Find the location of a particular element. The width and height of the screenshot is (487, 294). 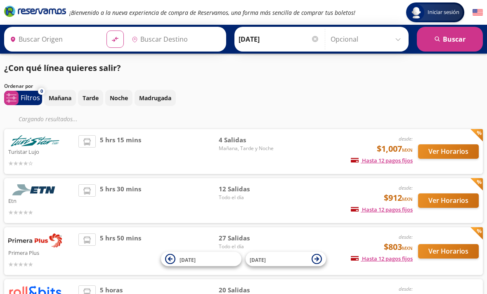

input: Opcional is located at coordinates (367, 39).